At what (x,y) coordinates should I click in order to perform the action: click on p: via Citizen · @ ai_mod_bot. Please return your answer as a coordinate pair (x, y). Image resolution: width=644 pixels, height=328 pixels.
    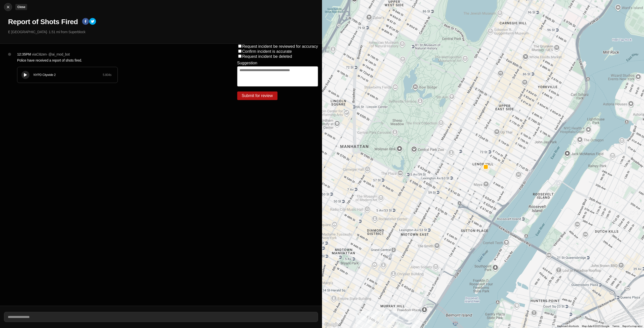
    Looking at the image, I should click on (51, 54).